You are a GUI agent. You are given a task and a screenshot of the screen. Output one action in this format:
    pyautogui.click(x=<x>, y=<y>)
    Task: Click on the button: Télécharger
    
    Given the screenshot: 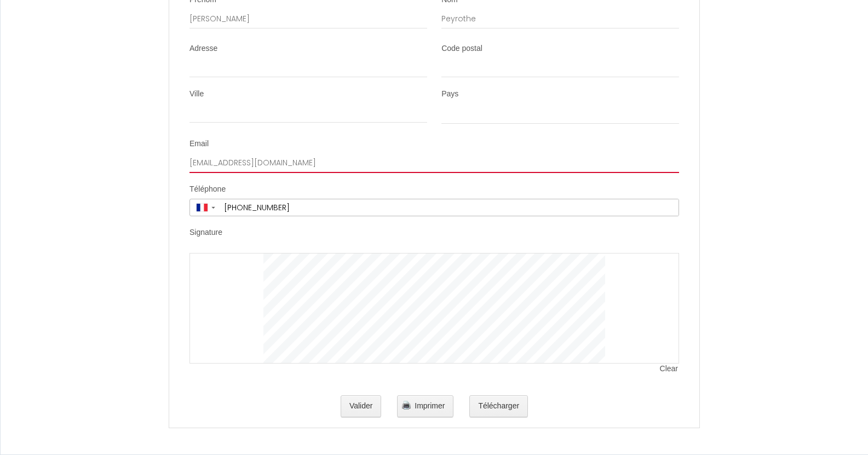 What is the action you would take?
    pyautogui.click(x=498, y=406)
    